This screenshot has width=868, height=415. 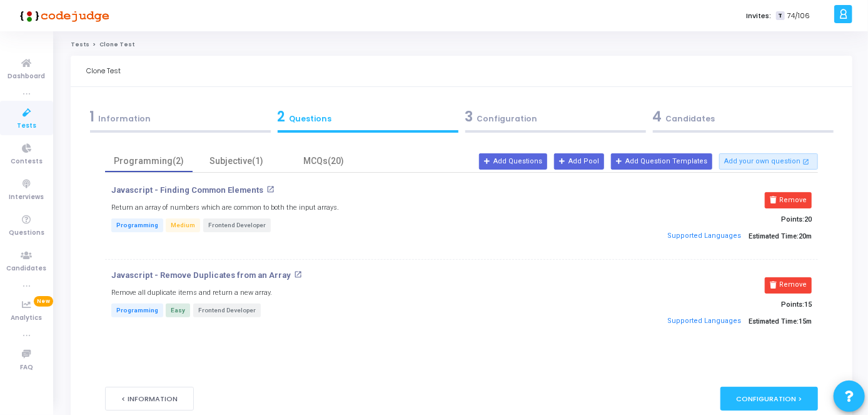 I want to click on span: 3, so click(x=469, y=116).